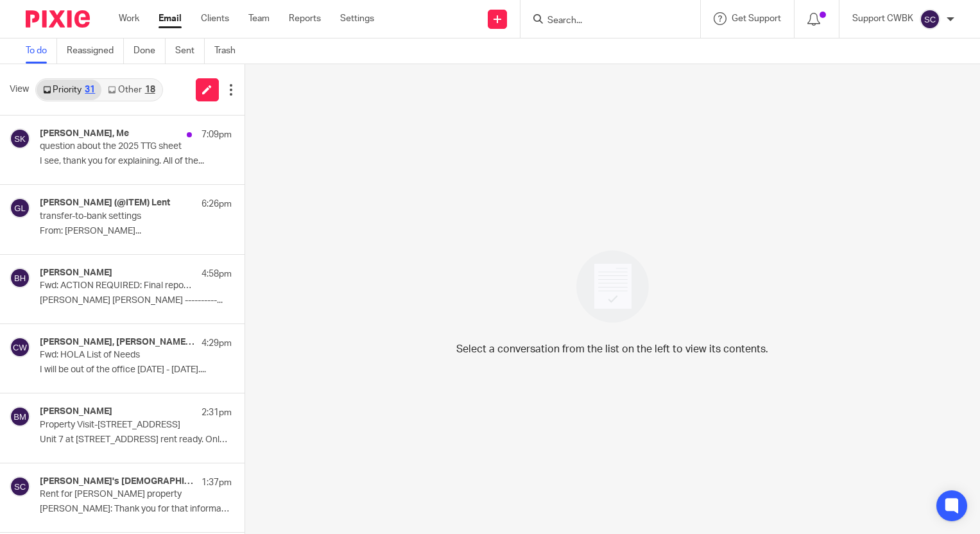  I want to click on a: Clients, so click(215, 19).